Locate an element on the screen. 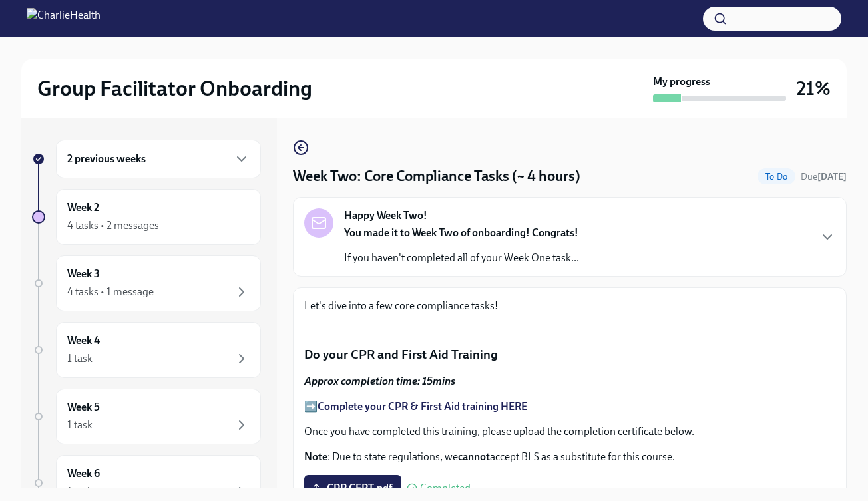  div: 4 tasks • 2 messages is located at coordinates (113, 226).